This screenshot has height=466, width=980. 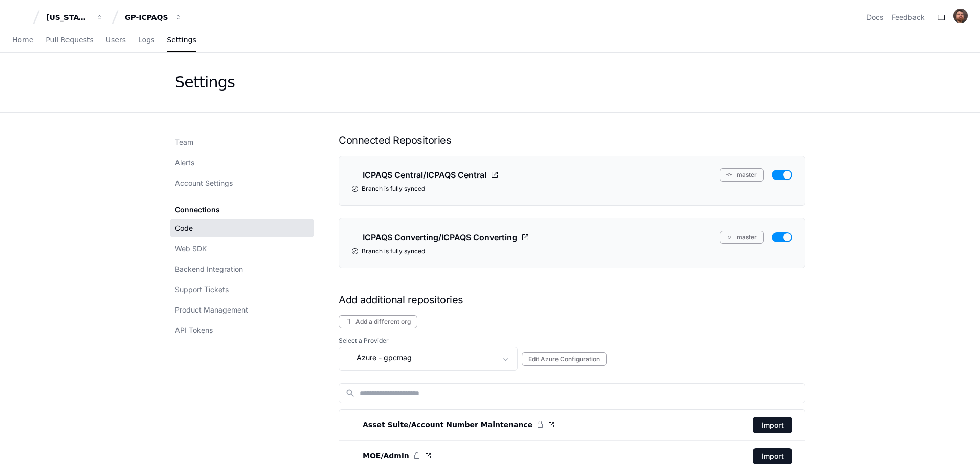 What do you see at coordinates (184, 228) in the screenshot?
I see `span: Code` at bounding box center [184, 228].